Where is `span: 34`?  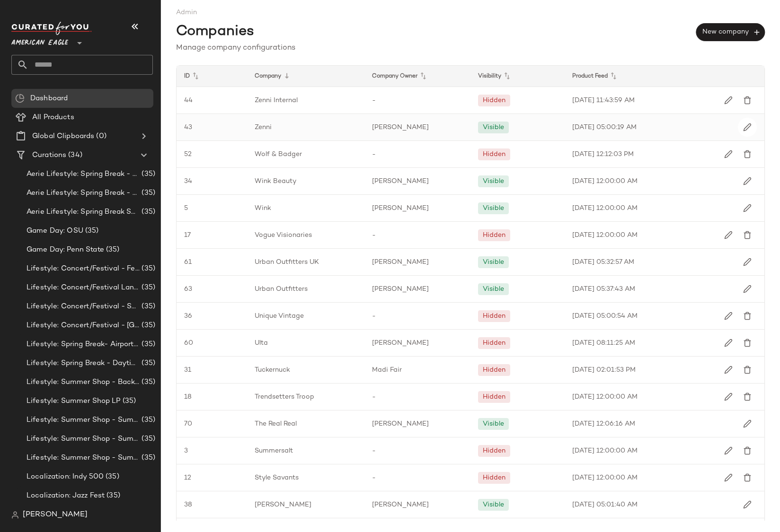 span: 34 is located at coordinates (188, 181).